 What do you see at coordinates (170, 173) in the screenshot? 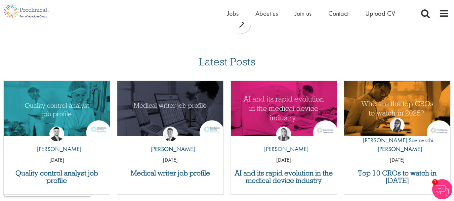
I see `h3: Medical writer job profile` at bounding box center [170, 173].